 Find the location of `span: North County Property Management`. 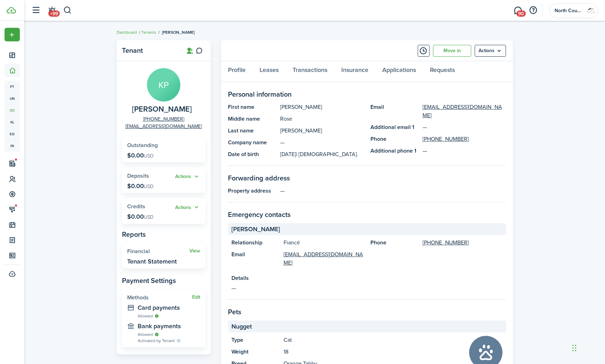

span: North County Property Management is located at coordinates (568, 11).